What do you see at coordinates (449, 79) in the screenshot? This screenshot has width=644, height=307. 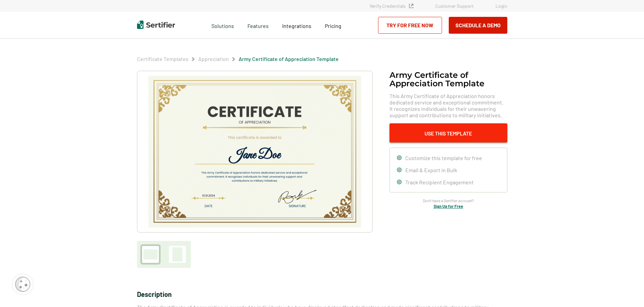 I see `h1: Army Certificate of Appreciation​ Template` at bounding box center [449, 79].